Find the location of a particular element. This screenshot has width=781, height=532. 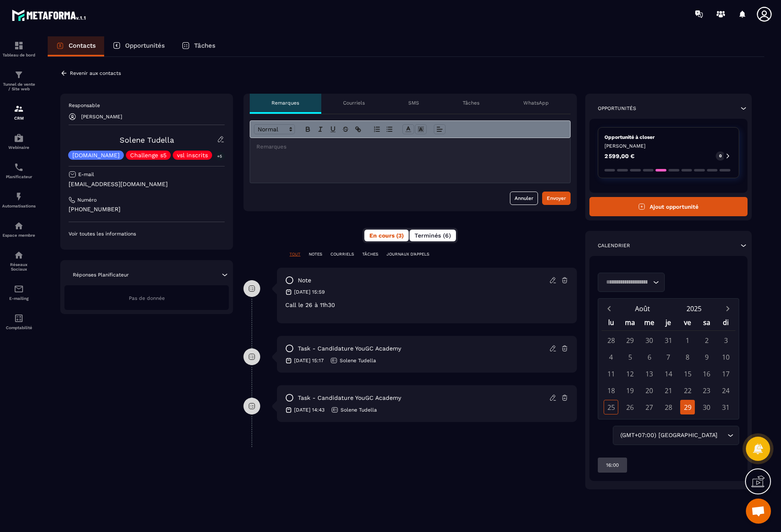

img: social-network is located at coordinates (19, 255).